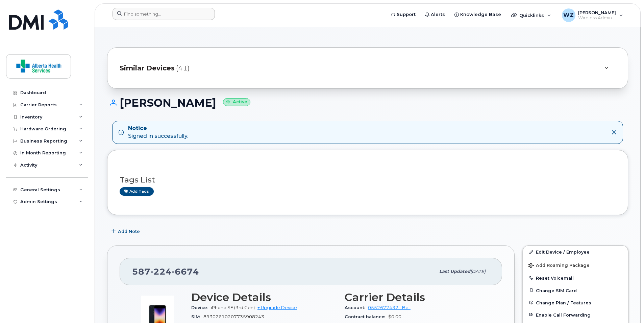 The width and height of the screenshot is (644, 323). Describe the element at coordinates (234, 316) in the screenshot. I see `span: 89302610207735908243` at that location.